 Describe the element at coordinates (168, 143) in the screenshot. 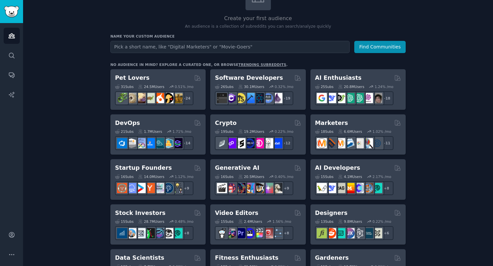

I see `img: aws_cdk` at that location.